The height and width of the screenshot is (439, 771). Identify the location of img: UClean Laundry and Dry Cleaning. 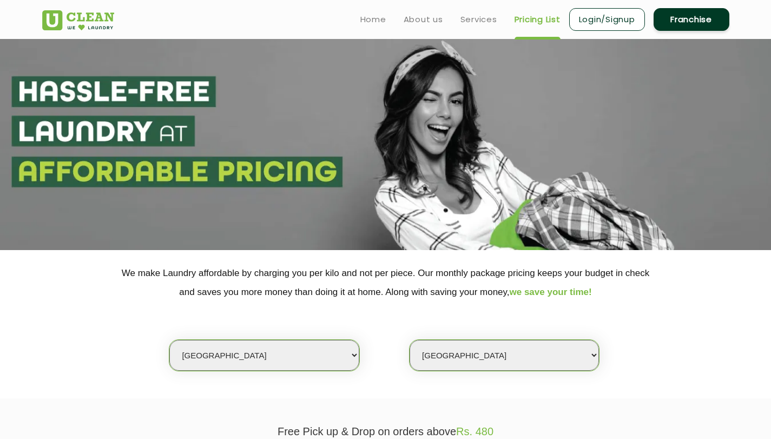
(78, 20).